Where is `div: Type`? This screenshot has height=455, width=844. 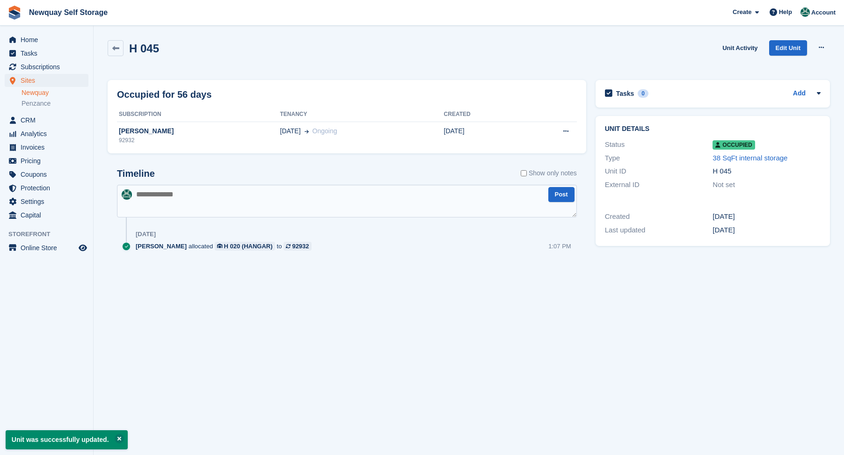 div: Type is located at coordinates (659, 158).